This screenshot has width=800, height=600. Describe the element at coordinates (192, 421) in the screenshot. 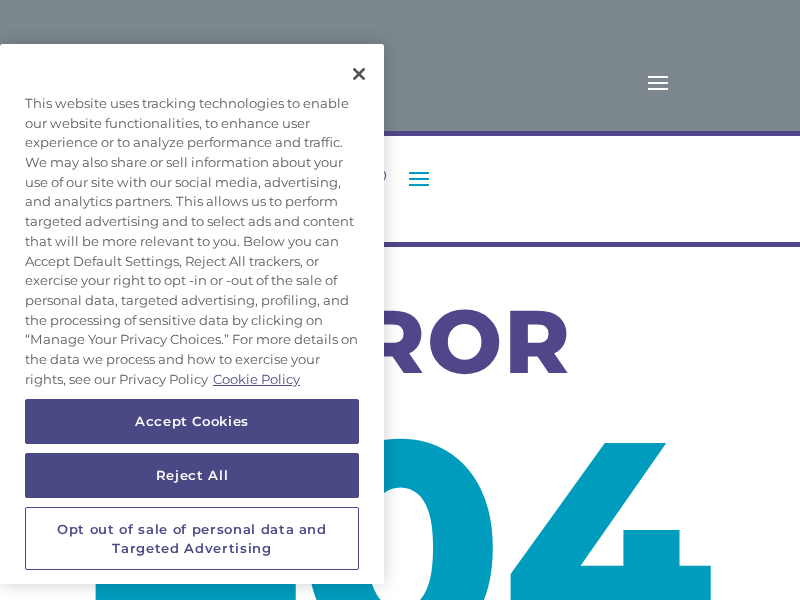

I see `button: Accept Cookies` at that location.